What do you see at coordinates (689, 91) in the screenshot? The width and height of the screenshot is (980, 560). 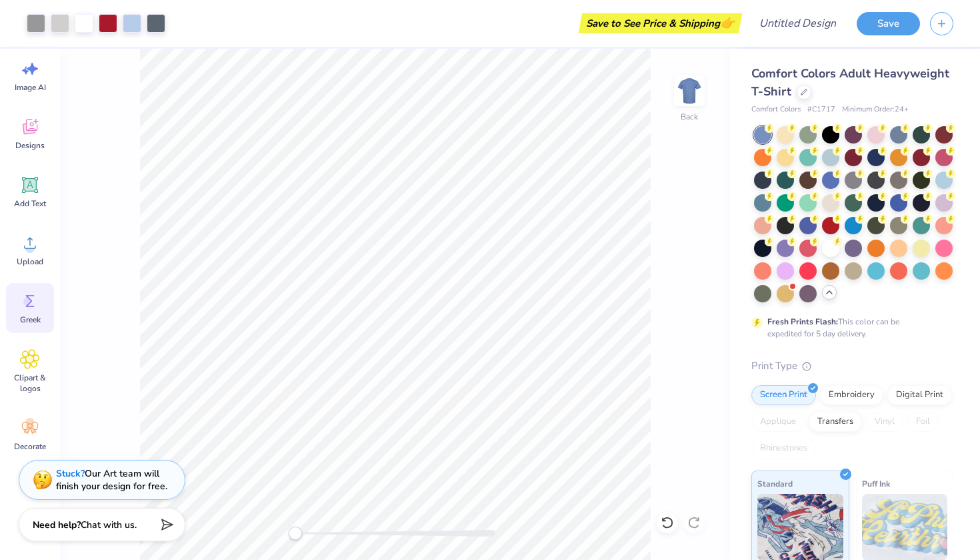 I see `img: Back` at bounding box center [689, 91].